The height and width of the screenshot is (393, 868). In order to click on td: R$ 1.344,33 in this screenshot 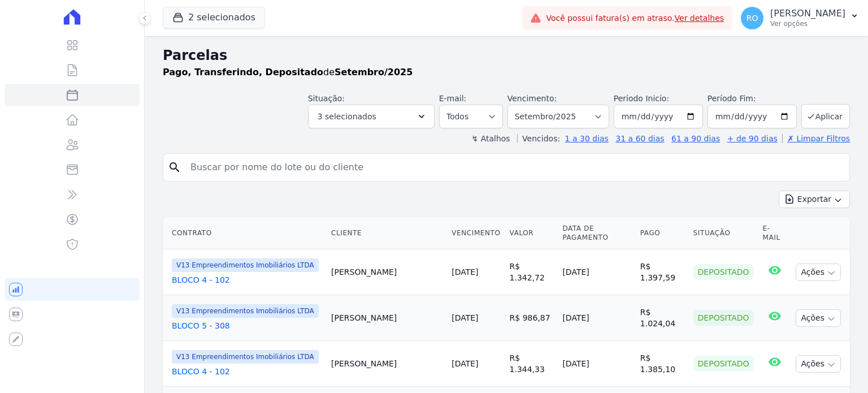, I will do `click(532, 363)`.